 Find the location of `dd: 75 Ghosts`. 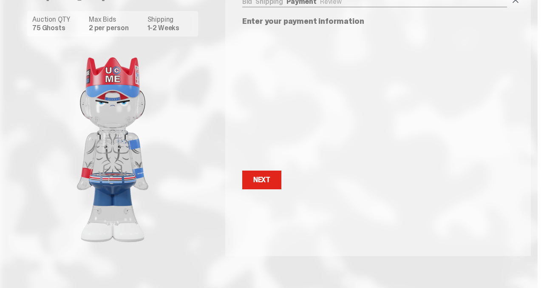

dd: 75 Ghosts is located at coordinates (58, 28).